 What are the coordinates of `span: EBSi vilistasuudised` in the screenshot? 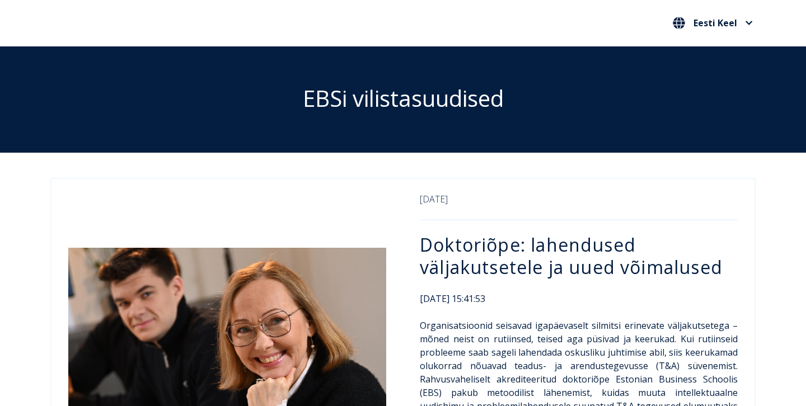 It's located at (403, 98).